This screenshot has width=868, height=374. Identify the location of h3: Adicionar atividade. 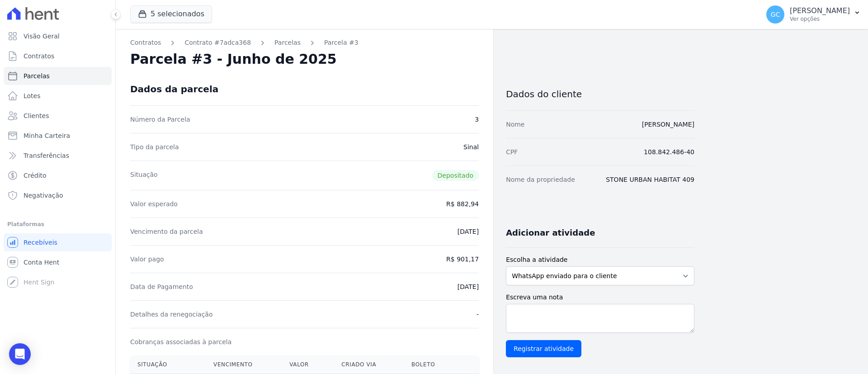
(550, 233).